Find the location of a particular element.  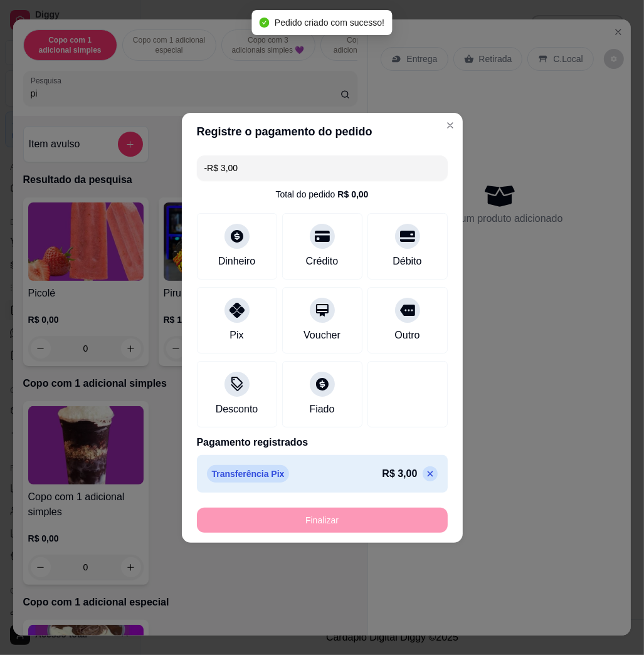

div: Total do pedido is located at coordinates (322, 194).